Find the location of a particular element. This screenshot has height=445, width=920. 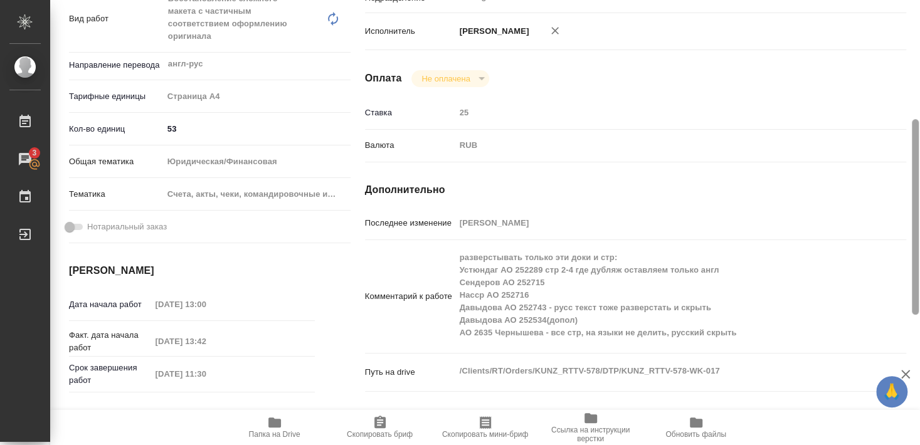

button: Обновить файлы is located at coordinates (696, 428).